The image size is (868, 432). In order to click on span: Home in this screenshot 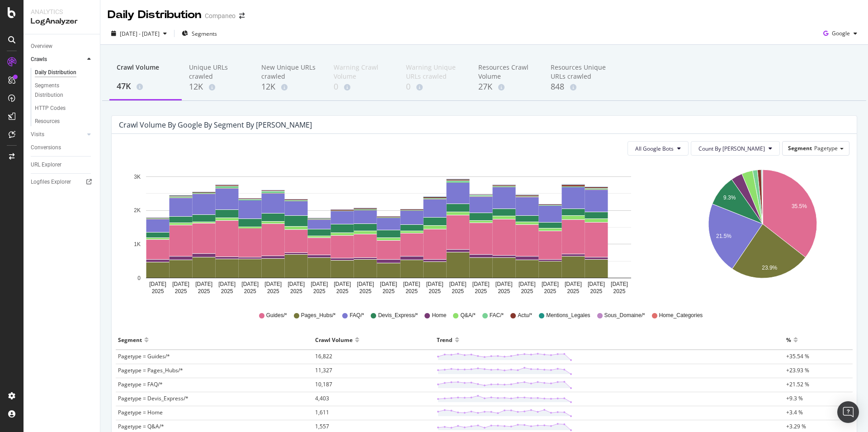, I will do `click(439, 315)`.